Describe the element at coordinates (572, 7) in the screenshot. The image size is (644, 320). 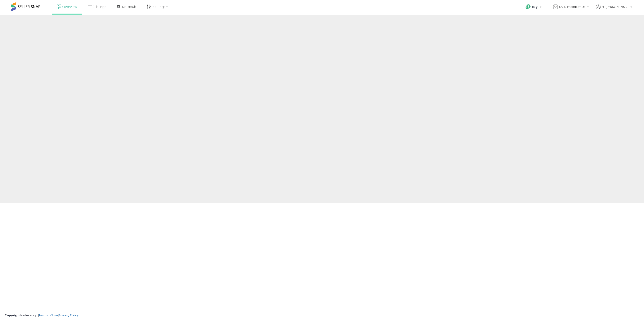
I see `span: KMA Imports- US` at that location.